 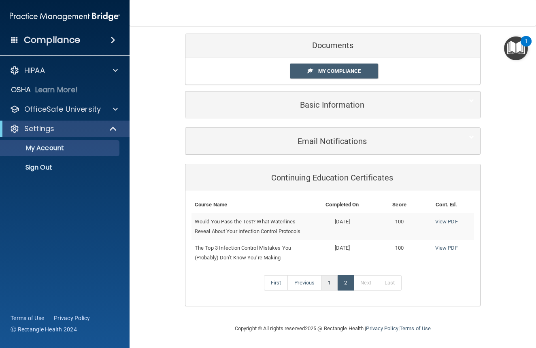 I want to click on div: 1, so click(x=526, y=47).